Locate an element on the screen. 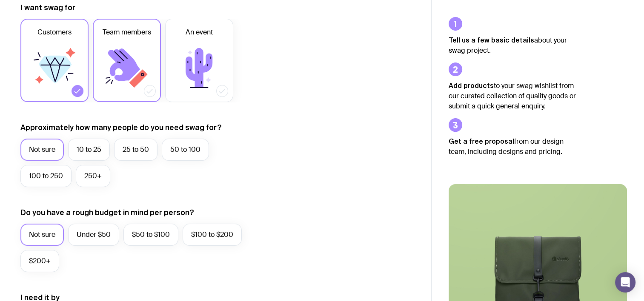 Image resolution: width=644 pixels, height=301 pixels. label: 25 to 50 is located at coordinates (136, 150).